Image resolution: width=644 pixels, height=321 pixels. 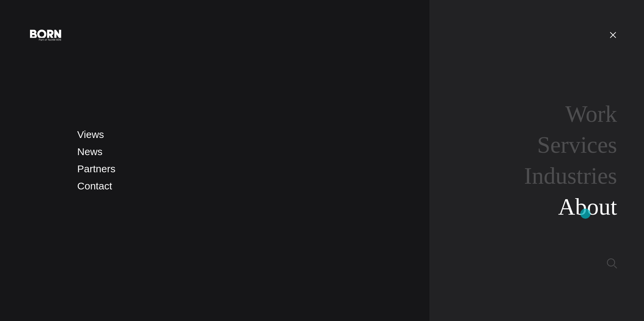 I want to click on a: News, so click(x=90, y=152).